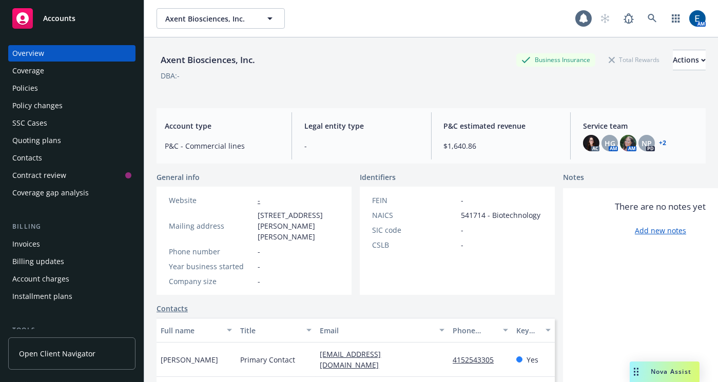 Image resolution: width=718 pixels, height=382 pixels. What do you see at coordinates (208, 60) in the screenshot?
I see `div: Axent Biosciences, Inc.` at bounding box center [208, 60].